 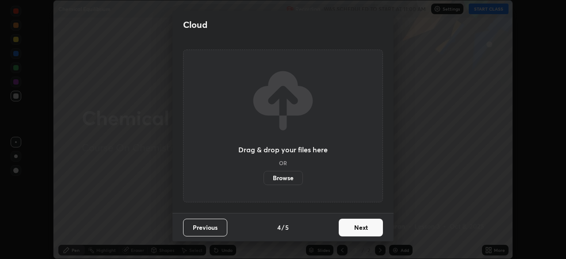 What do you see at coordinates (205, 227) in the screenshot?
I see `button: Previous` at bounding box center [205, 227].